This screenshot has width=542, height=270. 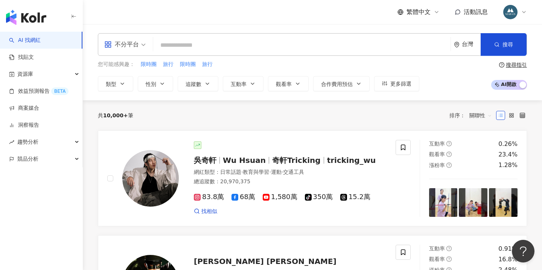 What do you see at coordinates (352, 160) in the screenshot?
I see `span: tricking_wu` at bounding box center [352, 160].